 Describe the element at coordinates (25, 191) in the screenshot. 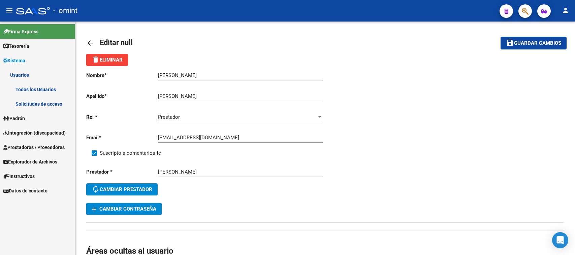

I see `span: Datos de contacto` at that location.